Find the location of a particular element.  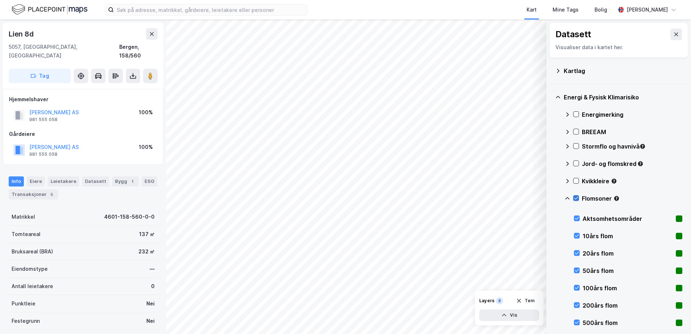

div: Bolig is located at coordinates (601, 10).